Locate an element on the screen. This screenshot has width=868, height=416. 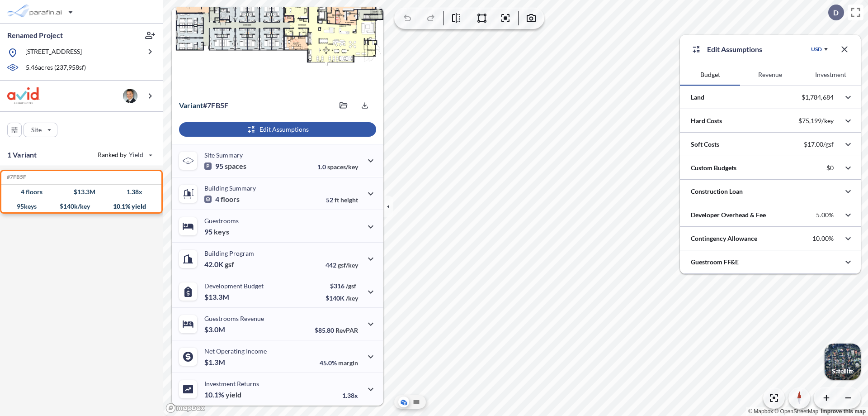
p: Guestroom FF&E is located at coordinates (715, 262).